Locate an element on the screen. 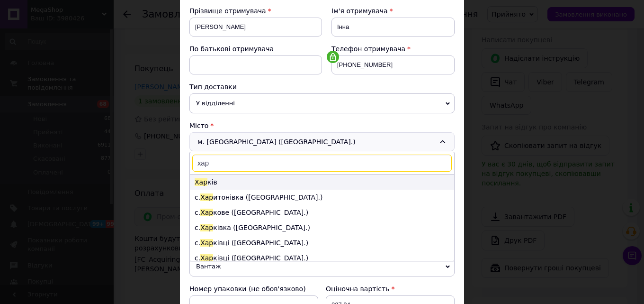 This screenshot has height=304, width=644. div: Місто is located at coordinates (322, 126).